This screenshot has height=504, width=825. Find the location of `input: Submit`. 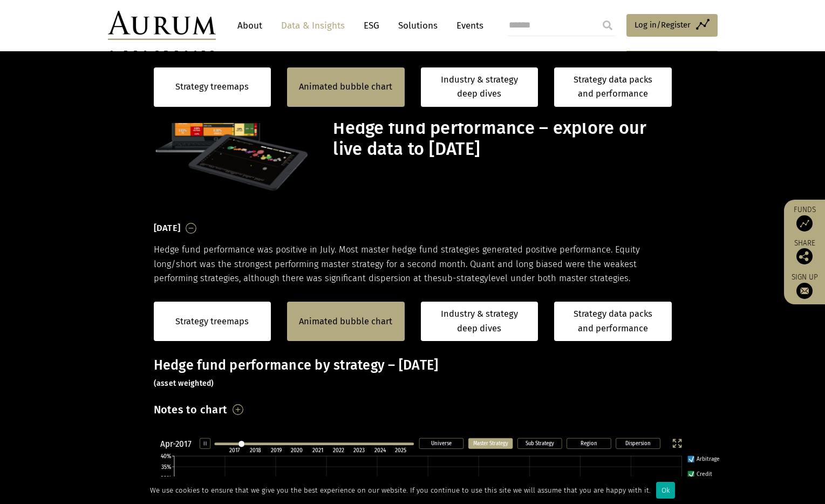

input: Submit is located at coordinates (608, 26).